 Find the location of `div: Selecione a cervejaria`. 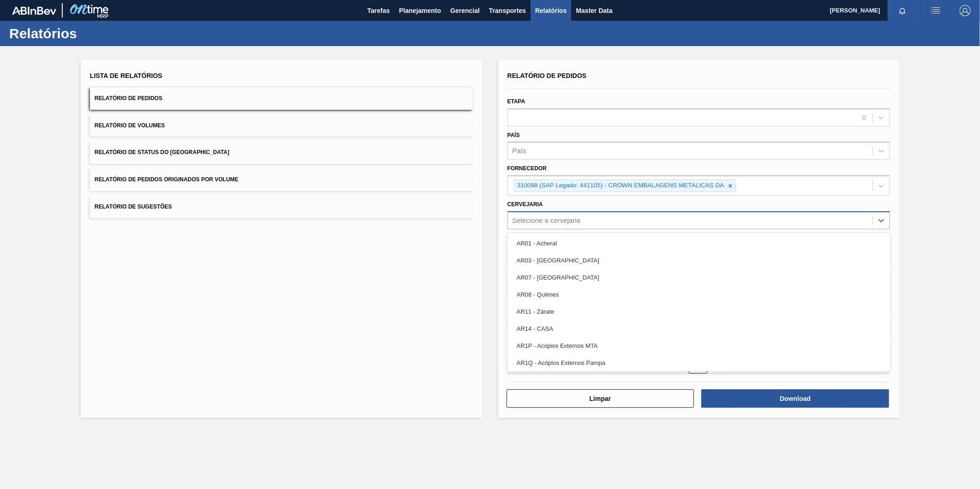

div: Selecione a cervejaria is located at coordinates (547, 220).